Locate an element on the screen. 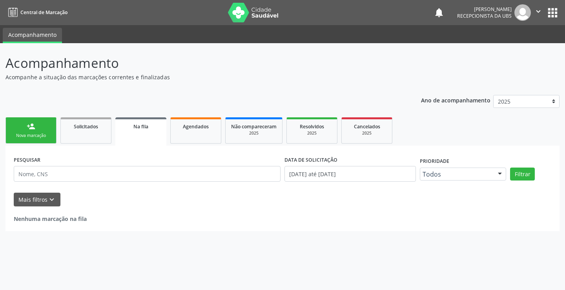 The width and height of the screenshot is (565, 290). strong: Nenhuma marcação na fila is located at coordinates (50, 219).